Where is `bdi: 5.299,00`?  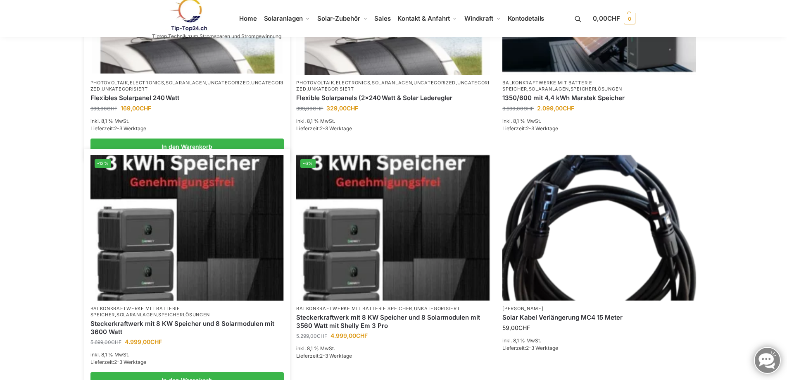
bdi: 5.299,00 is located at coordinates (312, 336).